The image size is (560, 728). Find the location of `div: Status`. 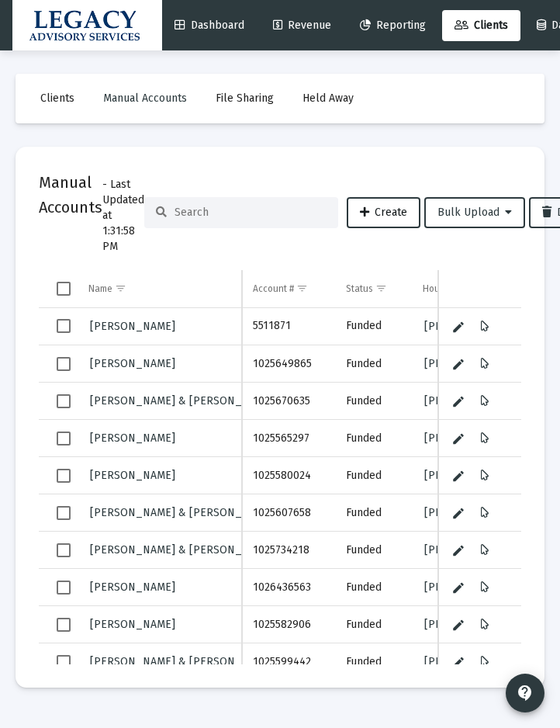

div: Status is located at coordinates (360, 289).